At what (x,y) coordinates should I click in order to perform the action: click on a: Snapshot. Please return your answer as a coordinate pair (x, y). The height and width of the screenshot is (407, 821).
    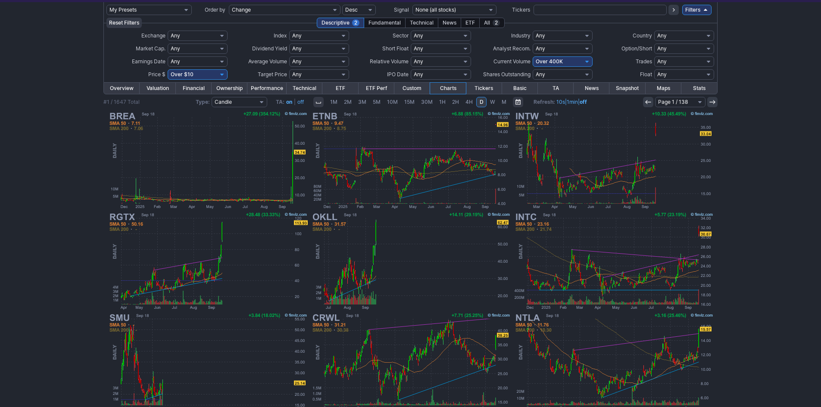
    Looking at the image, I should click on (627, 88).